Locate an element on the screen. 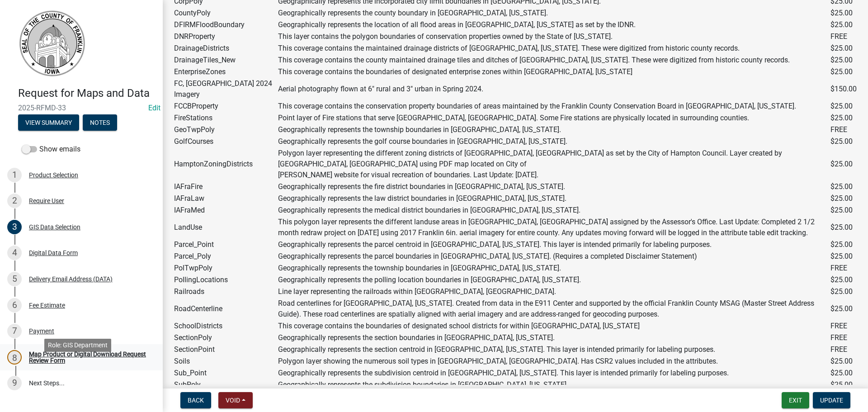 The height and width of the screenshot is (412, 868). td: DrainageTiles_New is located at coordinates (226, 60).